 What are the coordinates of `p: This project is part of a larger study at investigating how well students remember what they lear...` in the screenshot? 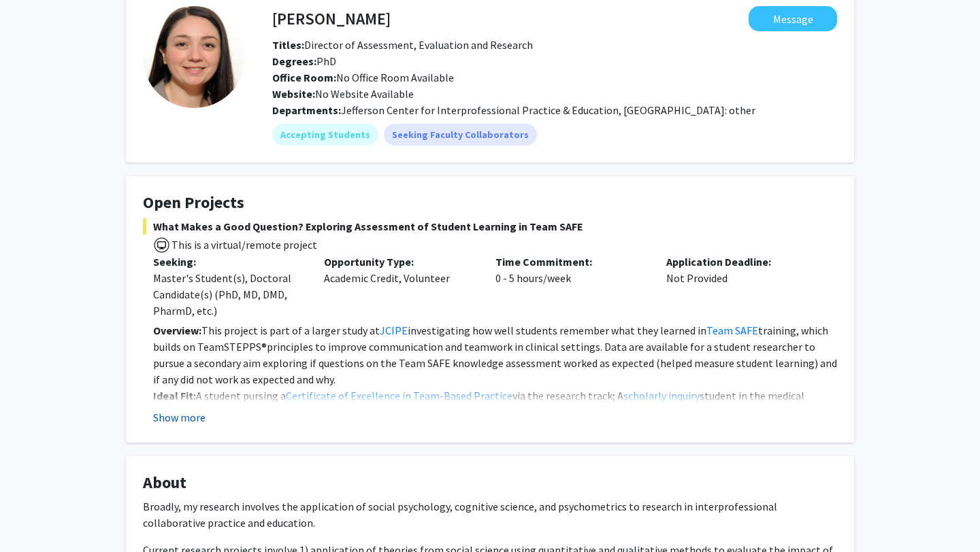 It's located at (495, 355).